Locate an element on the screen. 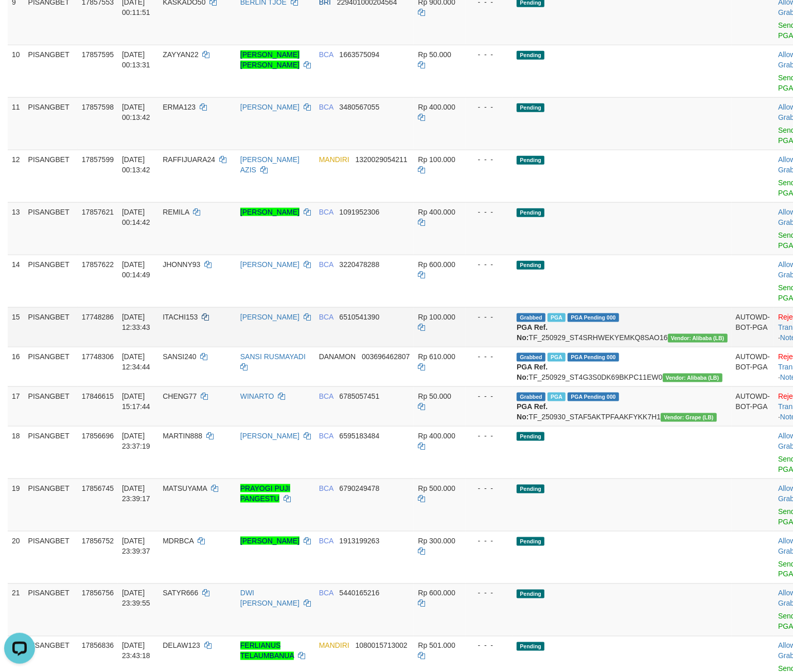 The image size is (793, 672). span: Marked by avksona is located at coordinates (556, 357).